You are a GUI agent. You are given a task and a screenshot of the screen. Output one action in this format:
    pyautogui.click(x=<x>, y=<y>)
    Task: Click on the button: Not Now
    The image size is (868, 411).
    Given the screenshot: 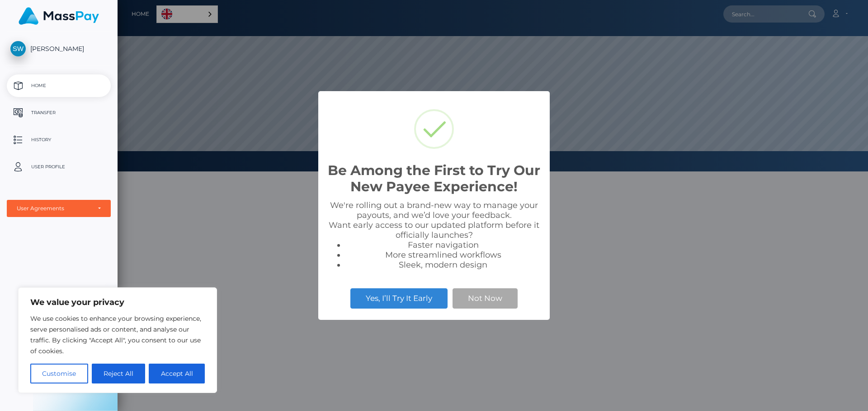 What is the action you would take?
    pyautogui.click(x=485, y=298)
    